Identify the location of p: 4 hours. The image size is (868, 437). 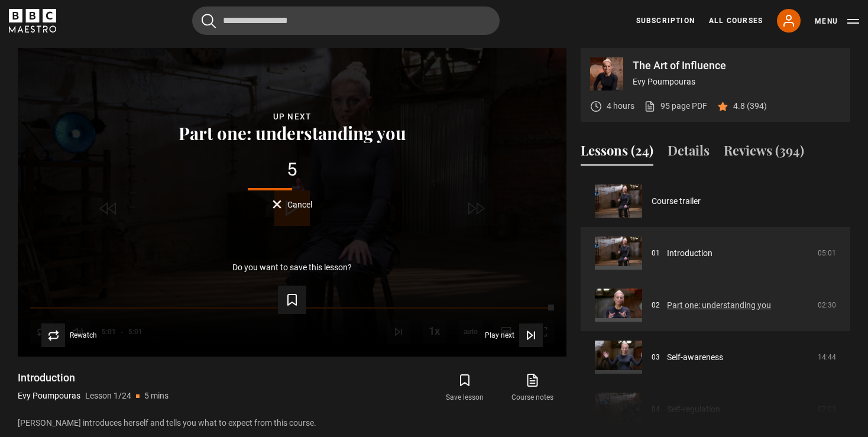
(620, 106).